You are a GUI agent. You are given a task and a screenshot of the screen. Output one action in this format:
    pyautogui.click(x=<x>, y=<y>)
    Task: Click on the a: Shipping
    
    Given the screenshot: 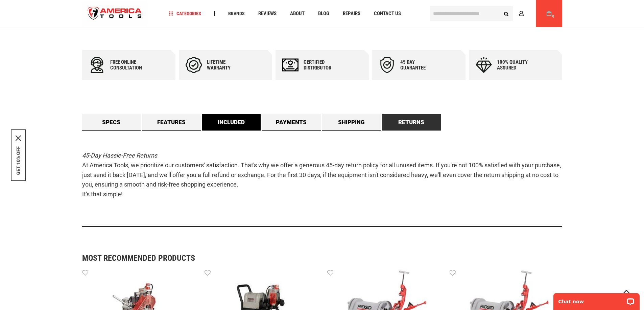 What is the action you would take?
    pyautogui.click(x=351, y=122)
    